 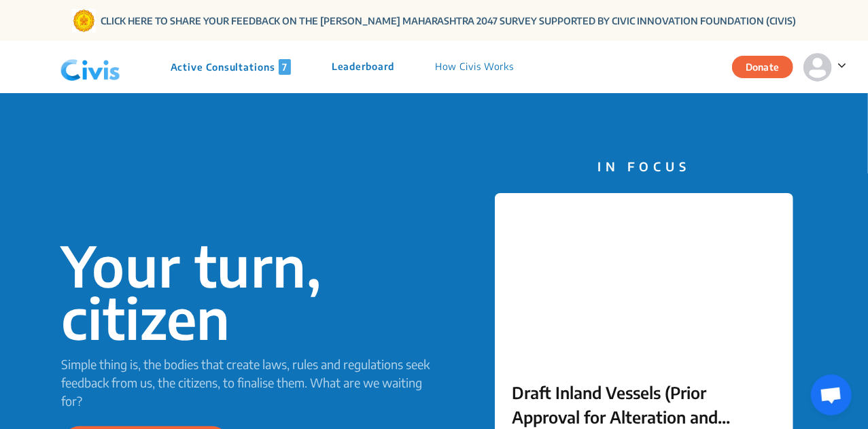 What do you see at coordinates (474, 66) in the screenshot?
I see `p: How Civis Works` at bounding box center [474, 66].